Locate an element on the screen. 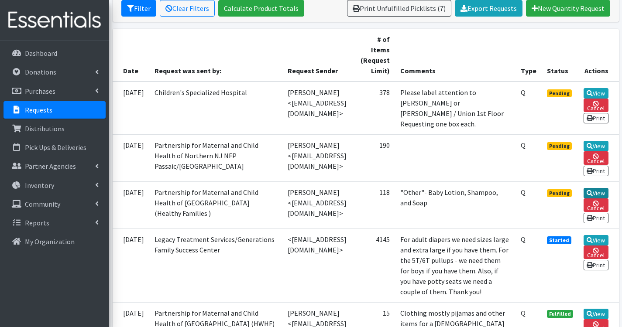 The image size is (622, 327). td: 378 is located at coordinates (374, 108).